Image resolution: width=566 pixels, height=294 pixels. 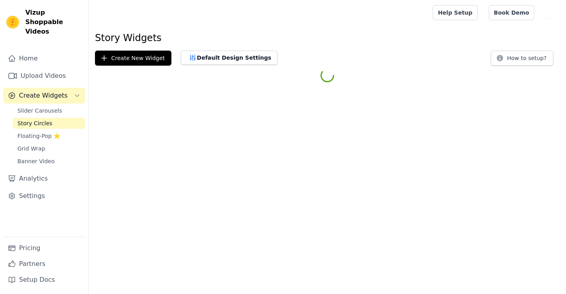 What do you see at coordinates (44, 196) in the screenshot?
I see `a: Settings` at bounding box center [44, 196].